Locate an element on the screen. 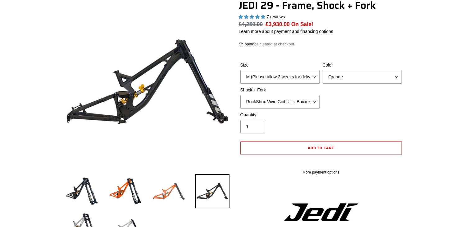 This screenshot has height=227, width=468. a: More payment options is located at coordinates (321, 172).